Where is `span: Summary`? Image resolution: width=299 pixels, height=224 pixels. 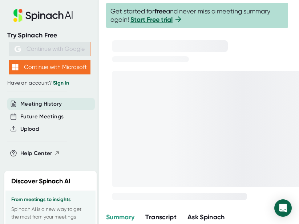 span: Summary is located at coordinates (120, 217).